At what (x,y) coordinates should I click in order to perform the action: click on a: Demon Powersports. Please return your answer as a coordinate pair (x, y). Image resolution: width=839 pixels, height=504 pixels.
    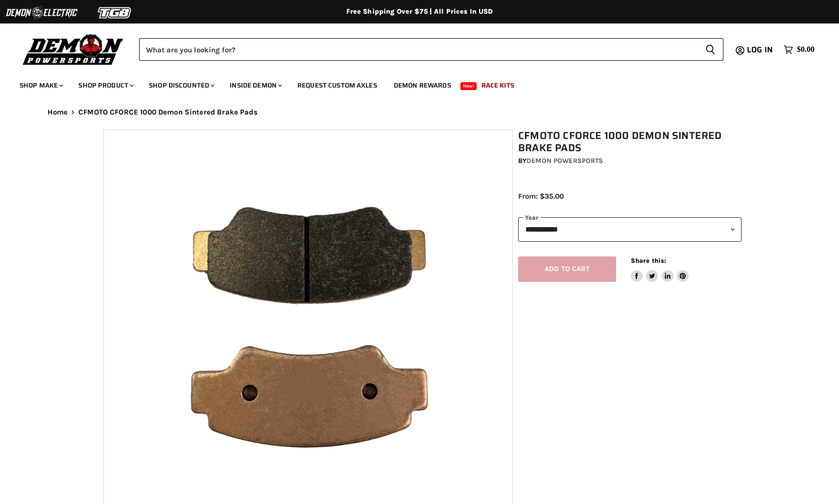
    Looking at the image, I should click on (565, 161).